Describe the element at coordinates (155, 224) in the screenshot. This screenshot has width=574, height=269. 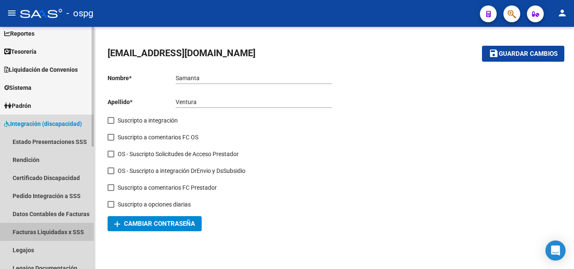
I see `span: Cambiar Contraseña` at that location.